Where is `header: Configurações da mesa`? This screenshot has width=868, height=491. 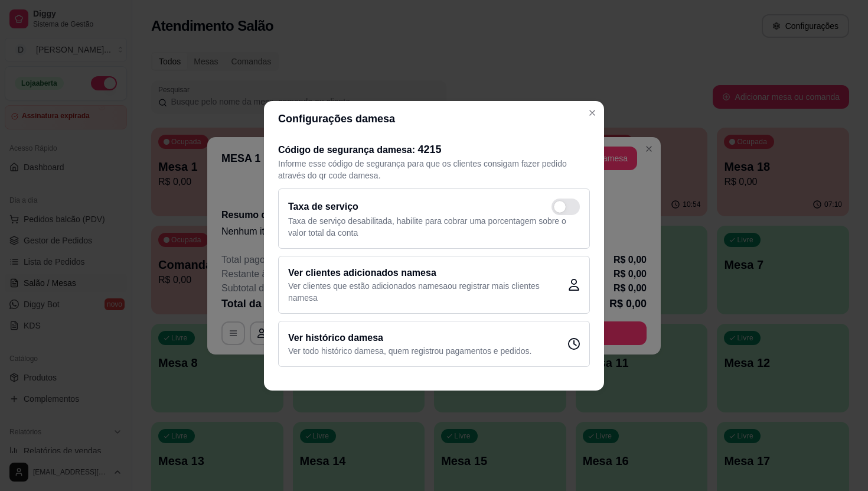
header: Configurações da mesa is located at coordinates (434, 119).